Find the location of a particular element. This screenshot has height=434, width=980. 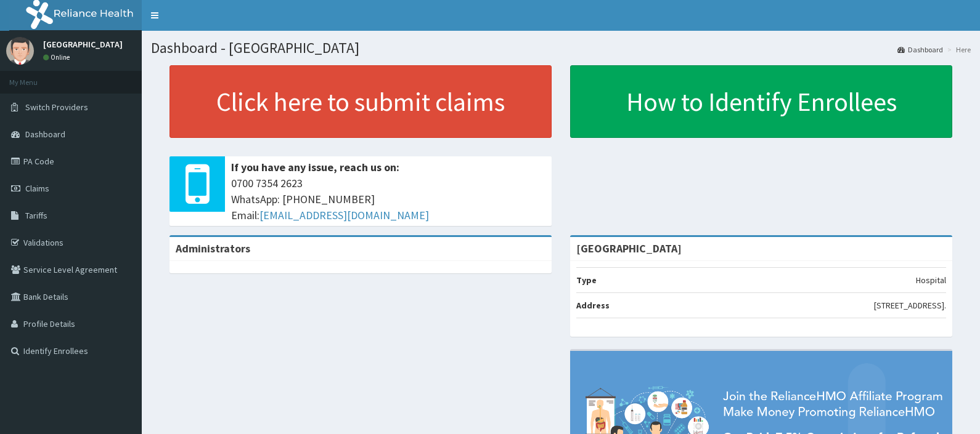

a: Online is located at coordinates (58, 58).